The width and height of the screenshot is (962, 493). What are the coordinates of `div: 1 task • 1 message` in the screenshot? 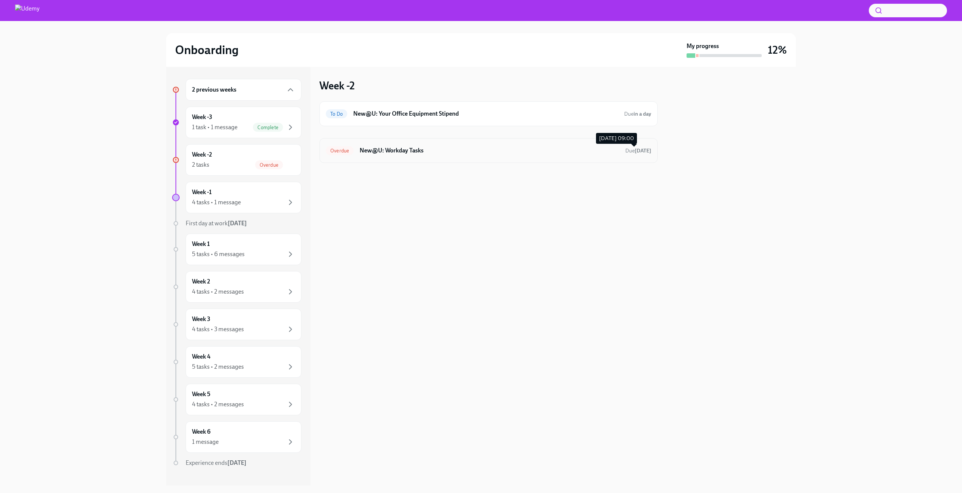 It's located at (215, 127).